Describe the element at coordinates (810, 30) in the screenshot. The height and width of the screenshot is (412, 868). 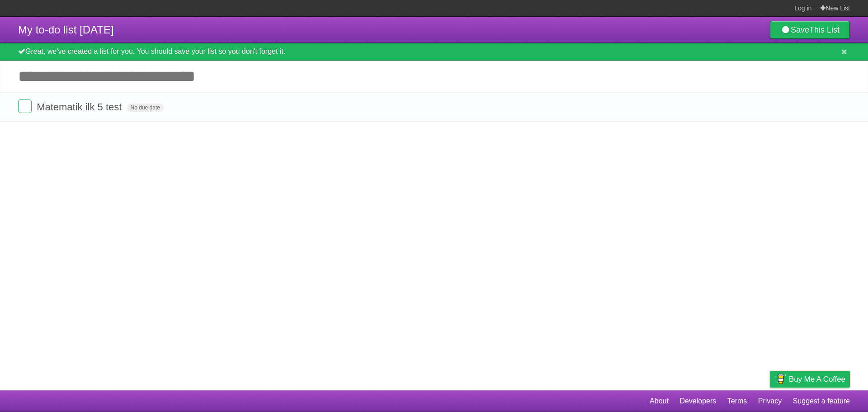
I see `a: SaveThis List` at that location.